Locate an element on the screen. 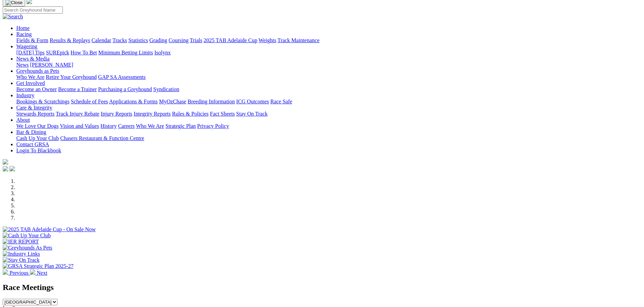 This screenshot has height=307, width=644. img: Stay On Track is located at coordinates (21, 260).